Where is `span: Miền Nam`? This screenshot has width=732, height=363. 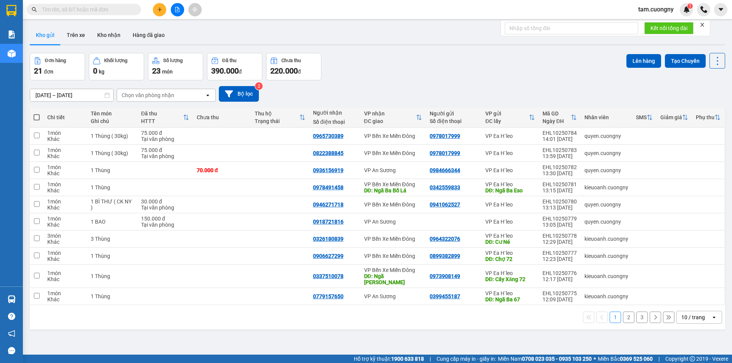
span: Miền Nam is located at coordinates (544, 359).